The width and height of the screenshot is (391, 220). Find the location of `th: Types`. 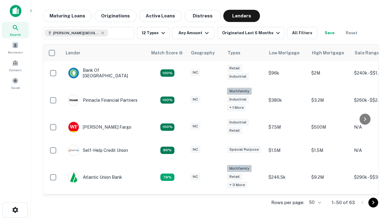

th: Types is located at coordinates (245, 53).